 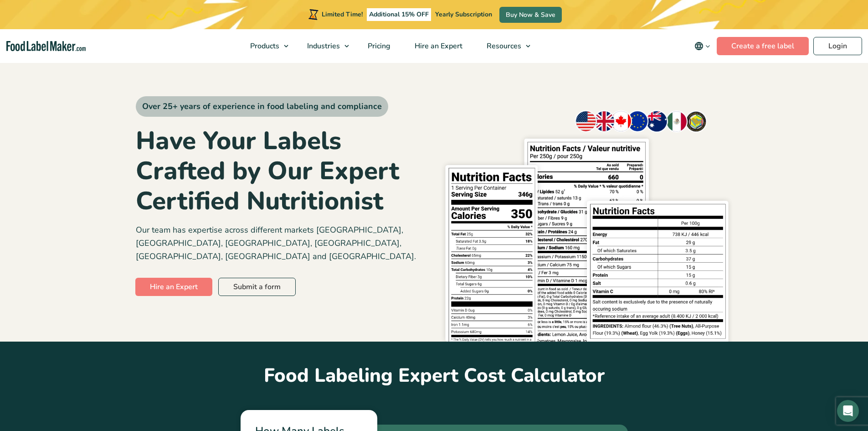 I want to click on span: Pricing, so click(x=378, y=46).